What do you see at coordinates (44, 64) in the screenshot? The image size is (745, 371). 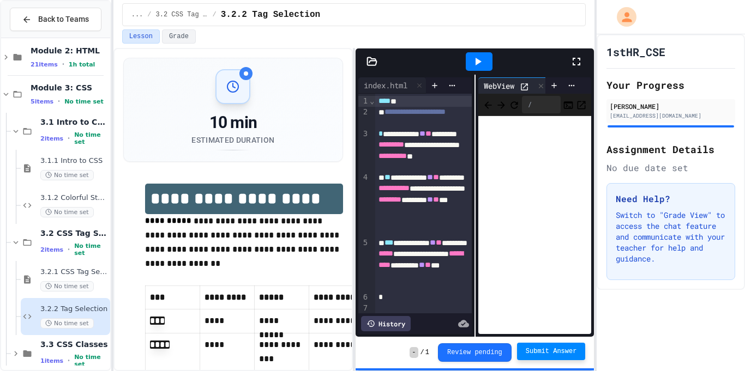 I see `span: 21 items` at bounding box center [44, 64].